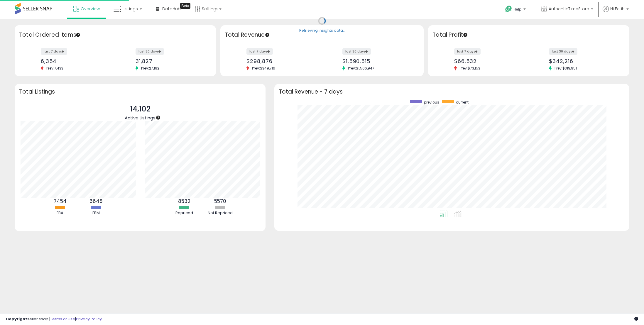 This screenshot has width=644, height=325. I want to click on h3: Total Revenue - 7 days, so click(452, 91).